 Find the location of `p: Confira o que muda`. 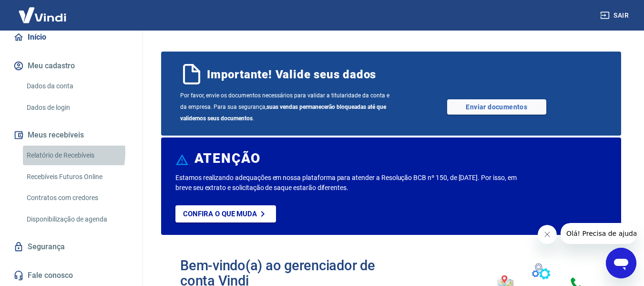

p: Confira o que muda is located at coordinates (219, 214).